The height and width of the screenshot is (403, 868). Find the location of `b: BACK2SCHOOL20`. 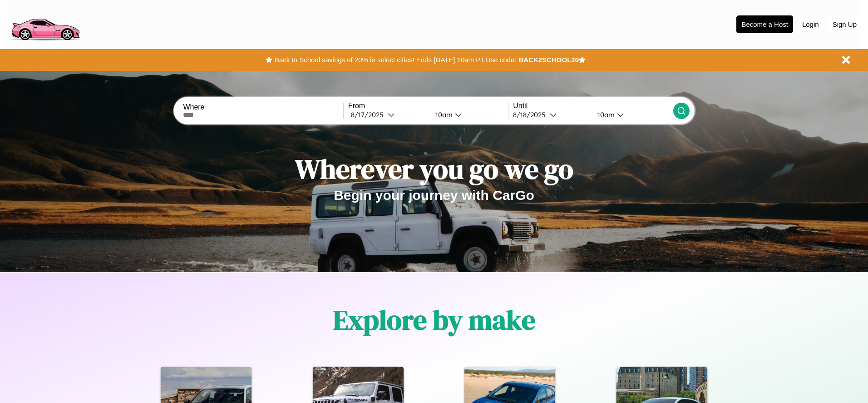

b: BACK2SCHOOL20 is located at coordinates (549, 60).